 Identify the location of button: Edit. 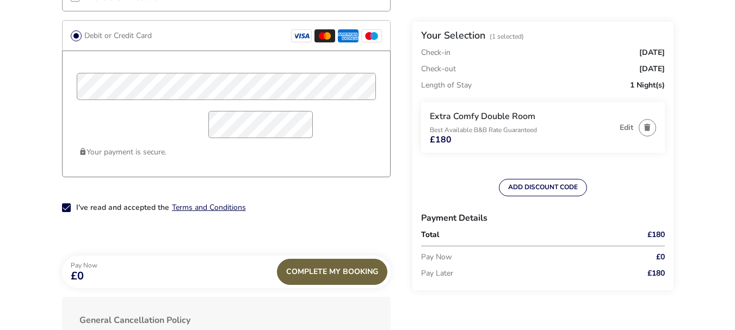
(626, 127).